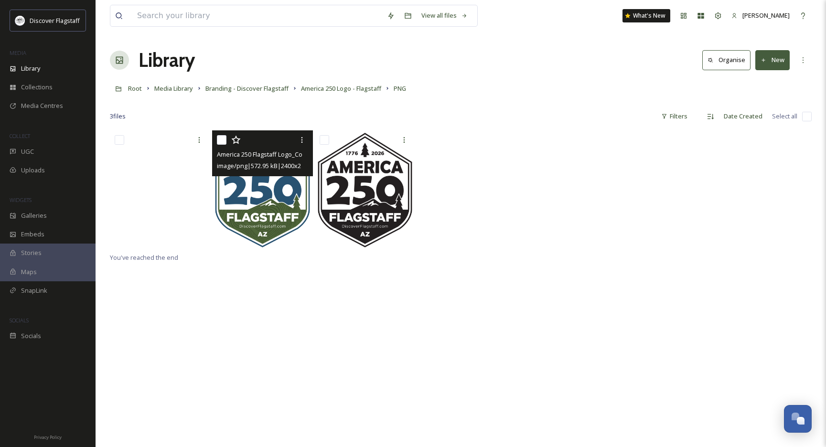 Image resolution: width=826 pixels, height=447 pixels. What do you see at coordinates (21, 200) in the screenshot?
I see `span: WIDGETS` at bounding box center [21, 200].